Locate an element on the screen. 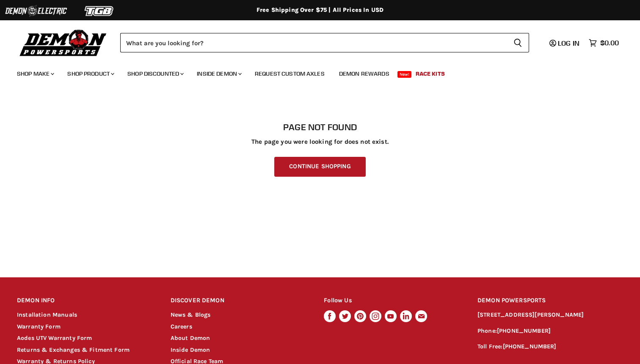  button: Search is located at coordinates (518, 43).